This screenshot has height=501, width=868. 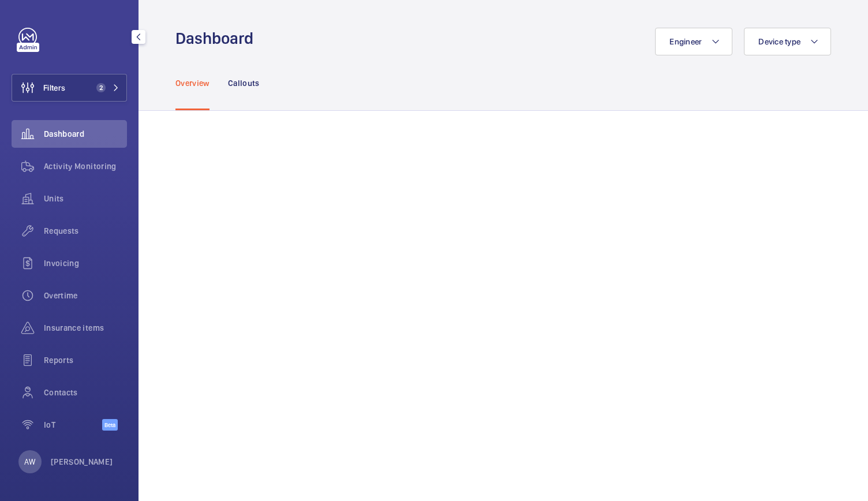 I want to click on h1: Dashboard, so click(x=217, y=38).